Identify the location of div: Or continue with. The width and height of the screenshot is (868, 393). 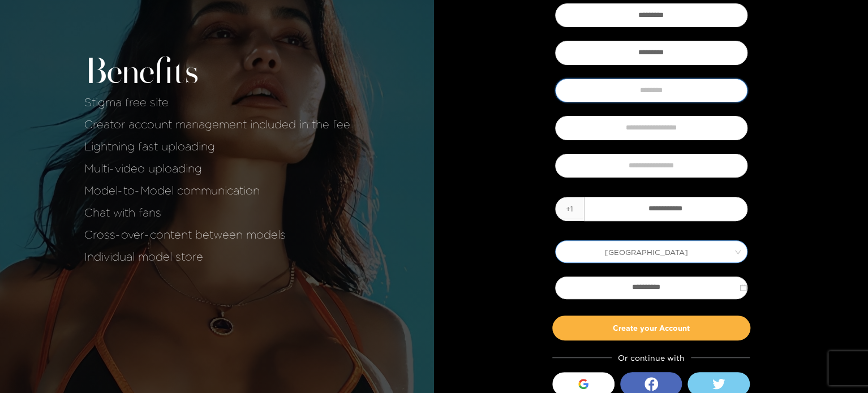
(651, 357).